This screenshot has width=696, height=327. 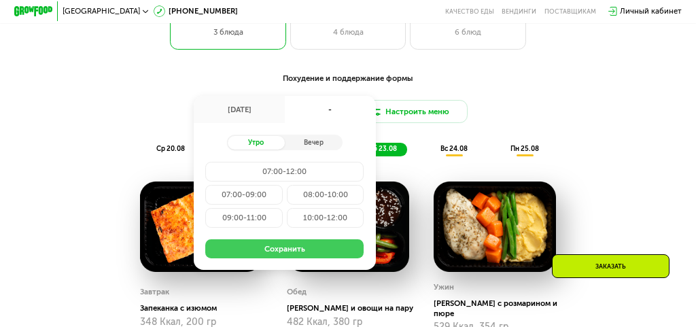 I want to click on button: Сохранить, so click(x=284, y=249).